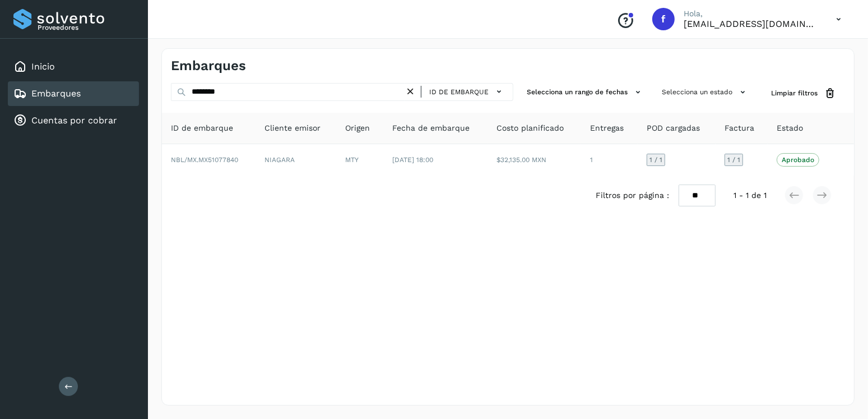  Describe the element at coordinates (359, 160) in the screenshot. I see `td: MTY` at that location.